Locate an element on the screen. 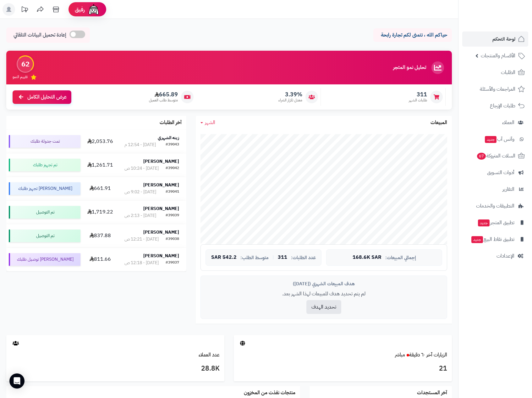 The height and width of the screenshot is (398, 532). span: معدل تكرار الشراء is located at coordinates (291, 100).